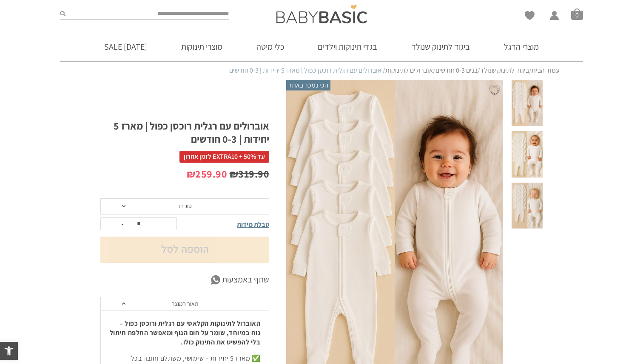 This screenshot has height=364, width=643. I want to click on nav: Breadcrumb, so click(321, 70).